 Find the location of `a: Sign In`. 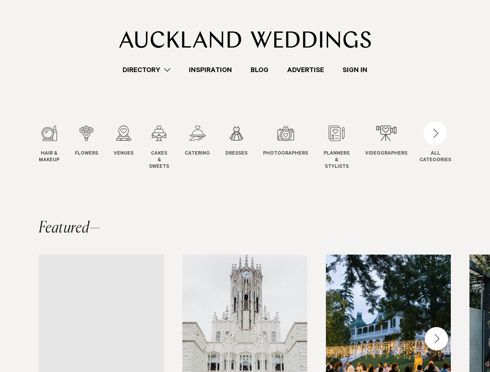

a: Sign In is located at coordinates (355, 70).